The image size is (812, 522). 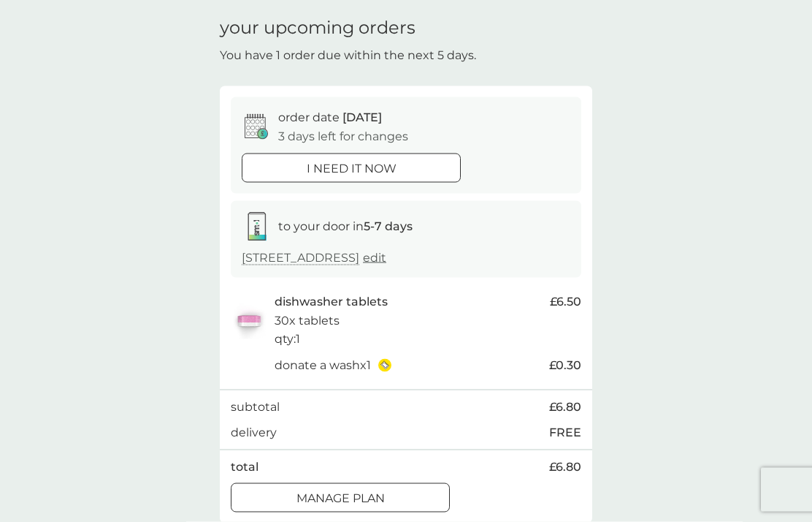 I want to click on p: total, so click(x=244, y=467).